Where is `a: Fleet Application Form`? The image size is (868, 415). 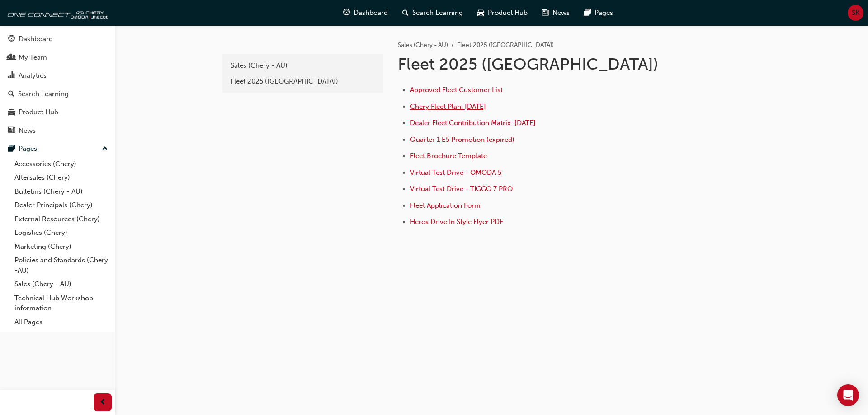 a: Fleet Application Form is located at coordinates (445, 205).